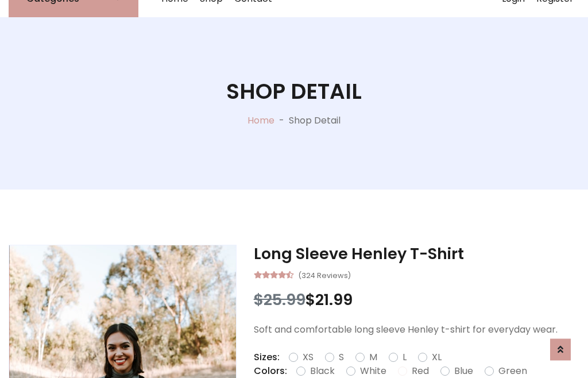 The image size is (588, 378). What do you see at coordinates (341, 358) in the screenshot?
I see `label: S` at bounding box center [341, 358].